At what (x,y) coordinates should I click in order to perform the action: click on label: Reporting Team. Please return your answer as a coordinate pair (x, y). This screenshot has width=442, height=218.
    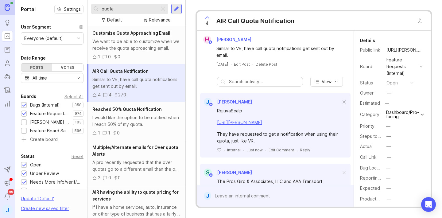
    Looking at the image, I should click on (376, 178).